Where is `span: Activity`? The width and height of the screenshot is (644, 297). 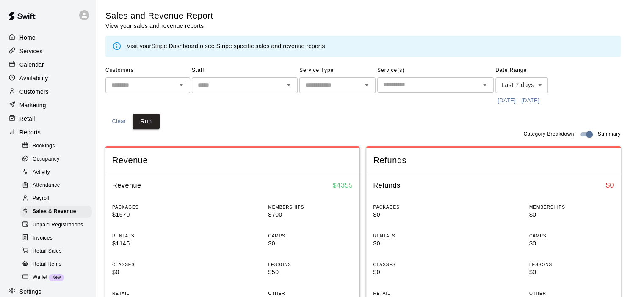 span: Activity is located at coordinates (41, 173).